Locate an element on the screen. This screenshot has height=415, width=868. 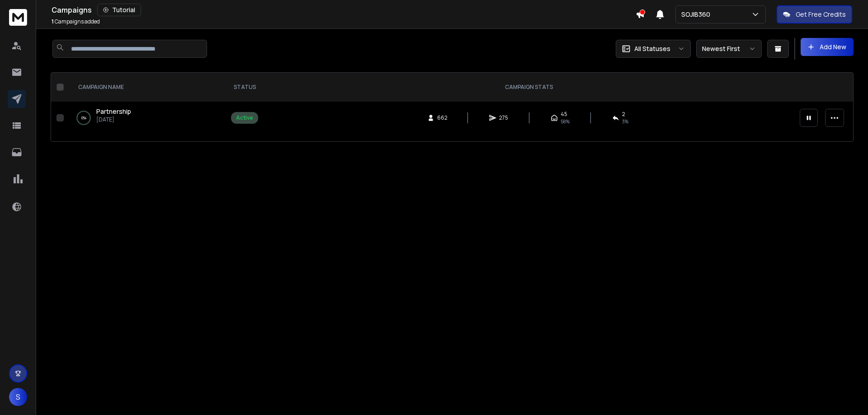
p: Get Free Credits is located at coordinates (820, 15).